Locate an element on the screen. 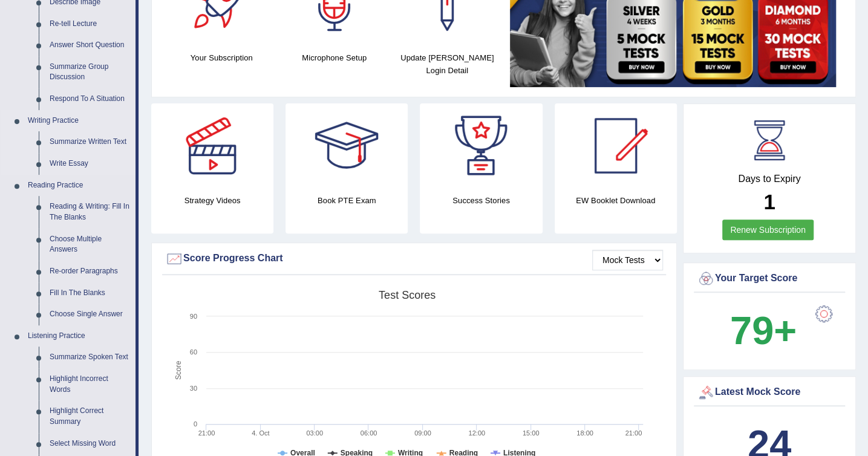 The image size is (868, 456). b: 1 is located at coordinates (768, 201).